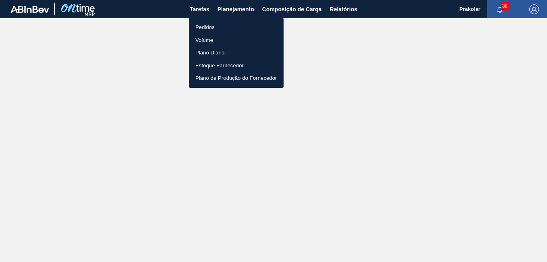 Image resolution: width=547 pixels, height=262 pixels. Describe the element at coordinates (236, 53) in the screenshot. I see `li: Plano Diário` at that location.